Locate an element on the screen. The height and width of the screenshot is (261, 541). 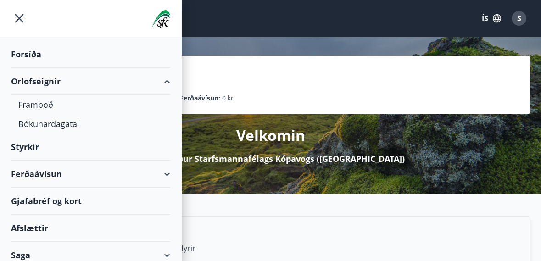
div: Forsíða is located at coordinates (90, 54).